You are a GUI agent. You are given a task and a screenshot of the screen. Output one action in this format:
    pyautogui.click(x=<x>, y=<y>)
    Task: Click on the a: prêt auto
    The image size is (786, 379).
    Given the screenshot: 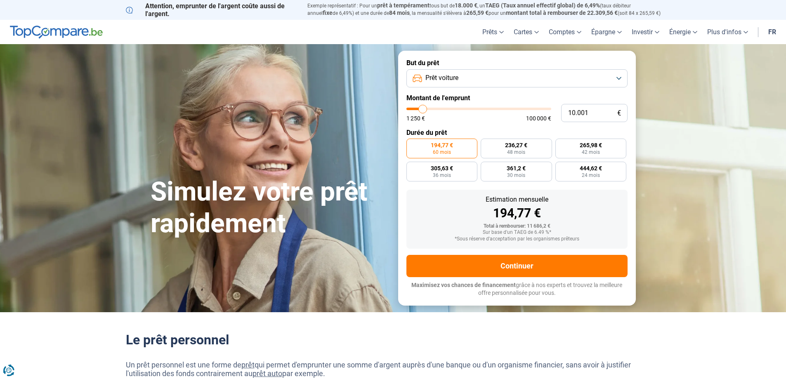 What is the action you would take?
    pyautogui.click(x=267, y=373)
    